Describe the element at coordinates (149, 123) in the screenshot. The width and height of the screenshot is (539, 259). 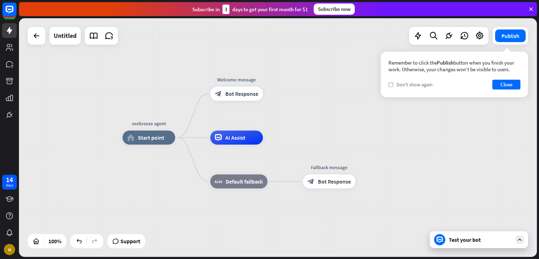
I see `div: seebreeze agent` at that location.